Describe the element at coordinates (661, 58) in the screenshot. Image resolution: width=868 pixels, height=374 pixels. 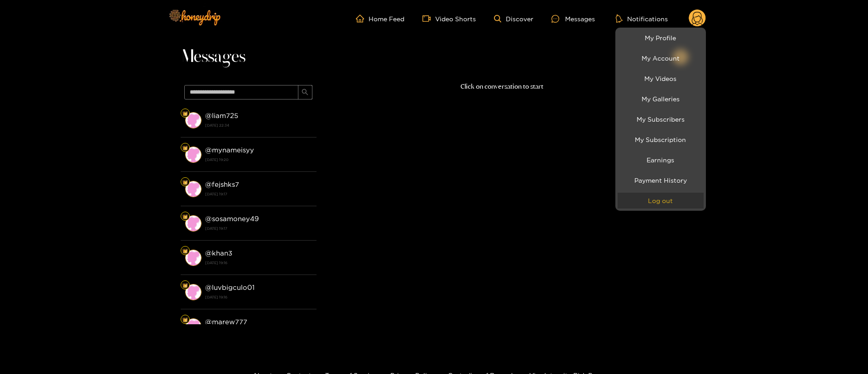
I see `a: My Account` at that location.